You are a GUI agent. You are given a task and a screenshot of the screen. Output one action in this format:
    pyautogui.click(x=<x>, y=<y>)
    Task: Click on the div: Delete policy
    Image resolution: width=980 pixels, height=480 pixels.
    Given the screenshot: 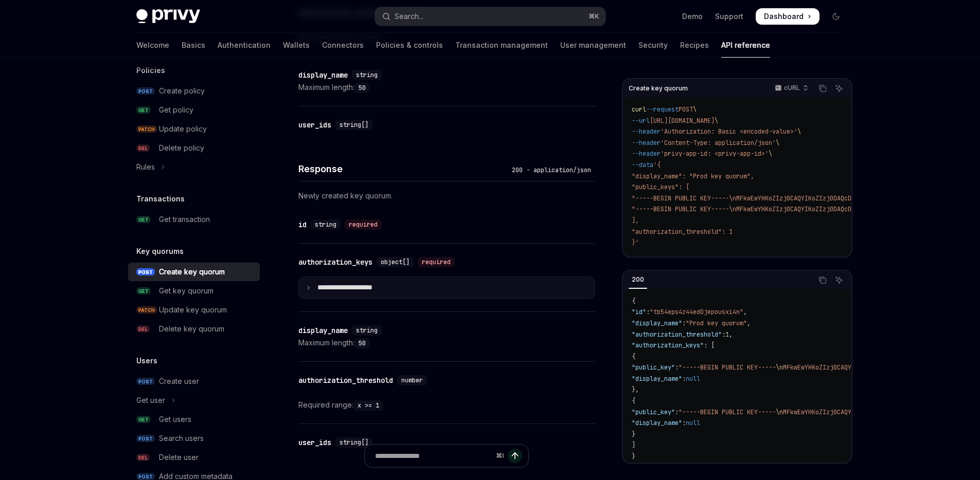 What is the action you would take?
    pyautogui.click(x=181, y=148)
    